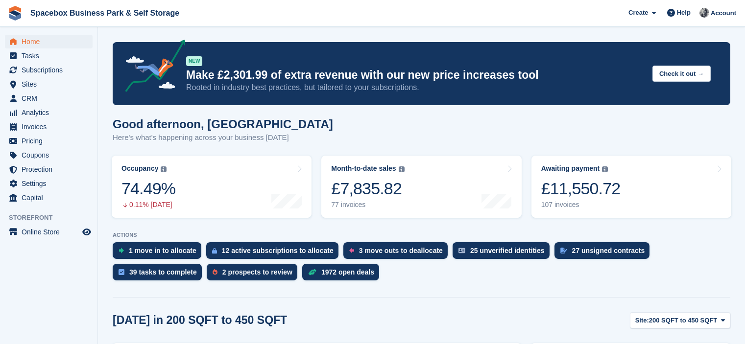 The height and width of the screenshot is (344, 745). I want to click on div: 3 move outs to deallocate, so click(401, 251).